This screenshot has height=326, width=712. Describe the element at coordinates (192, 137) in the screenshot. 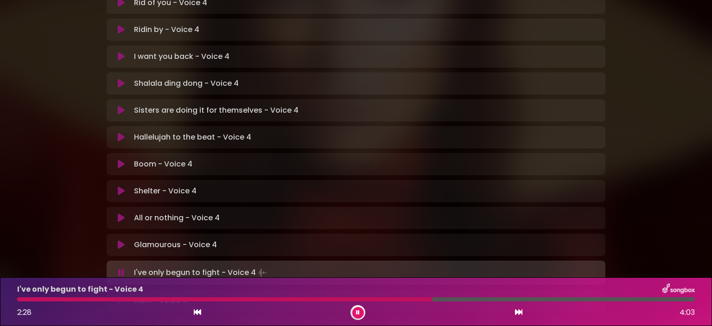

I see `p: Hallelujah to the beat - Voice 4` at that location.